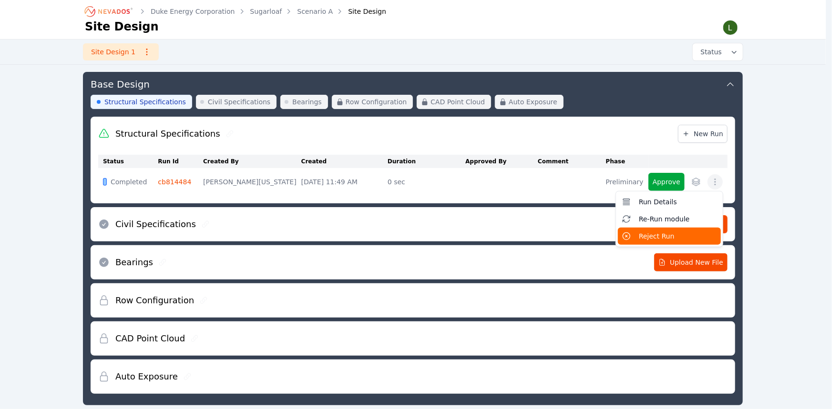  I want to click on button: Reject Run, so click(669, 236).